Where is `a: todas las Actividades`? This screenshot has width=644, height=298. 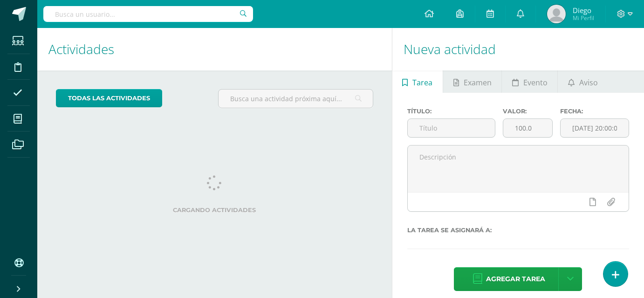 a: todas las Actividades is located at coordinates (109, 98).